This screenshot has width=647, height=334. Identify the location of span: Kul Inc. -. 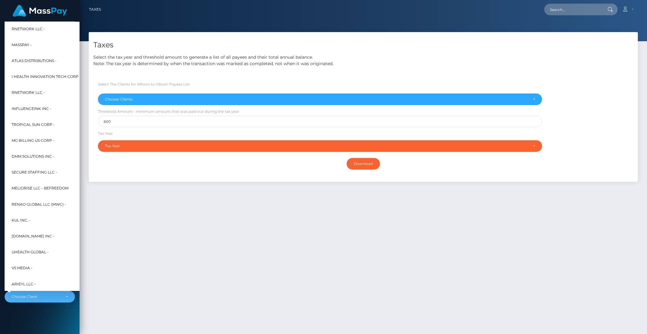
(21, 220).